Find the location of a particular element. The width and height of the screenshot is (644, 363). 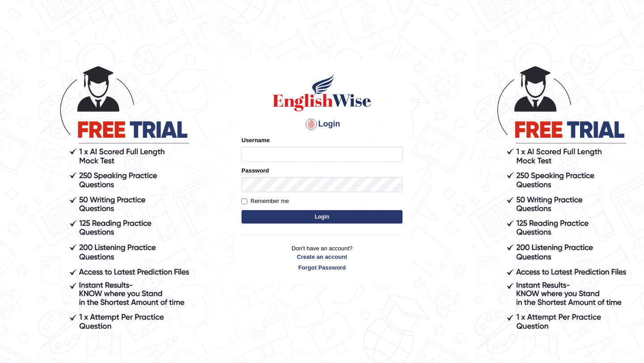

input: Remember me is located at coordinates (244, 201).